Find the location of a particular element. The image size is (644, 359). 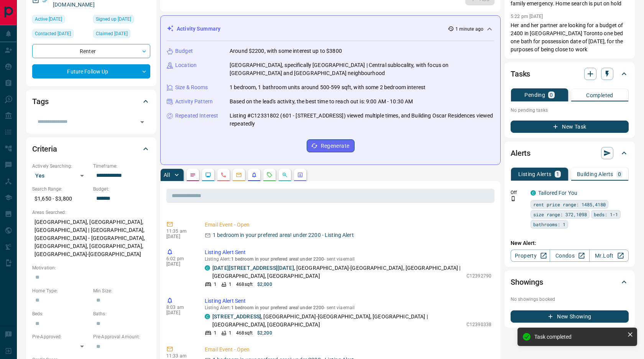

h2: Showings is located at coordinates (527, 283).